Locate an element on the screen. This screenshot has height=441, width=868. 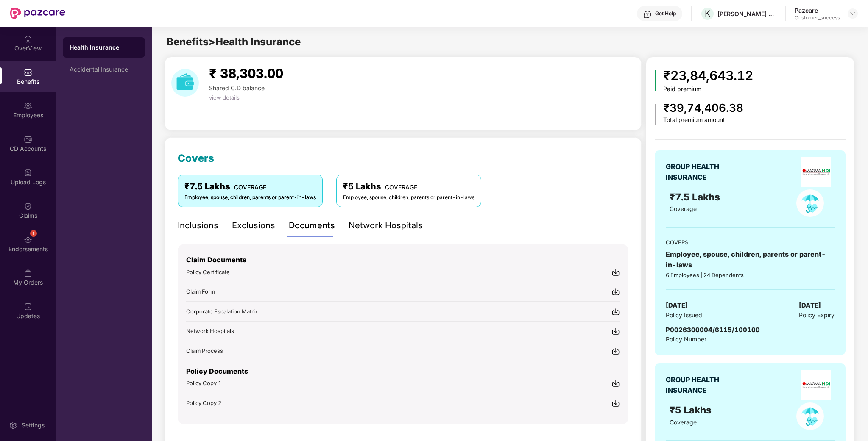
span: Network Hospitals is located at coordinates (210, 331).